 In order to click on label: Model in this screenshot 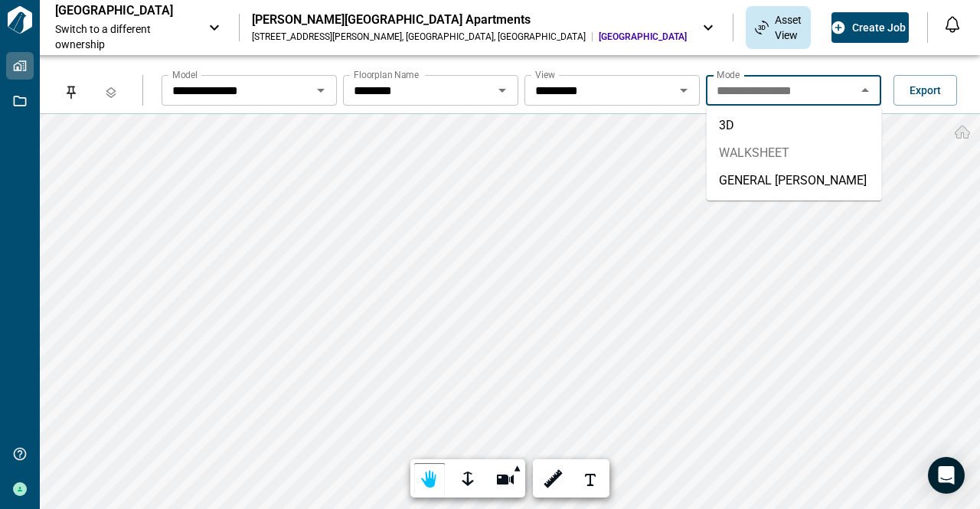, I will do `click(184, 74)`.